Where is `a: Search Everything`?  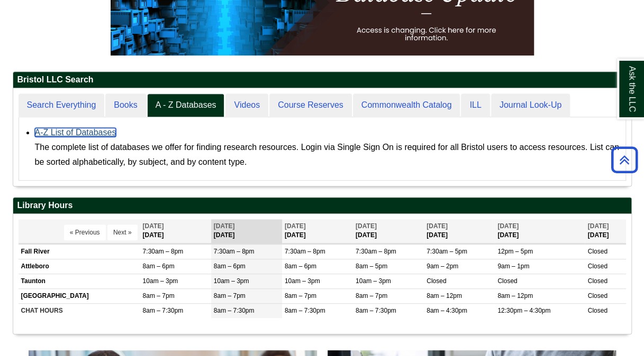
a: Search Everything is located at coordinates (62, 105).